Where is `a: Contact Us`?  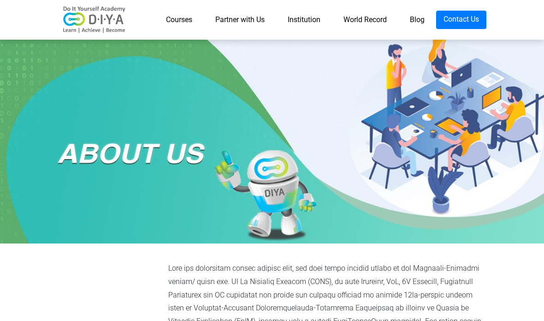 a: Contact Us is located at coordinates (461, 20).